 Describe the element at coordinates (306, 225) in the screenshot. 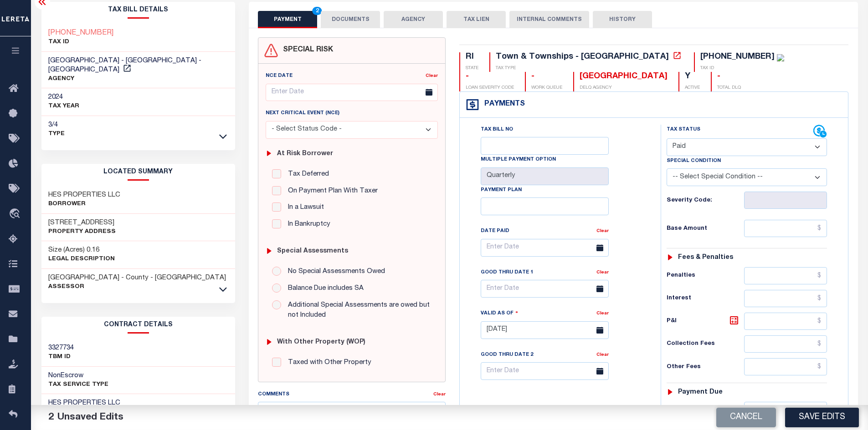

I see `label: In Bankruptcy` at that location.